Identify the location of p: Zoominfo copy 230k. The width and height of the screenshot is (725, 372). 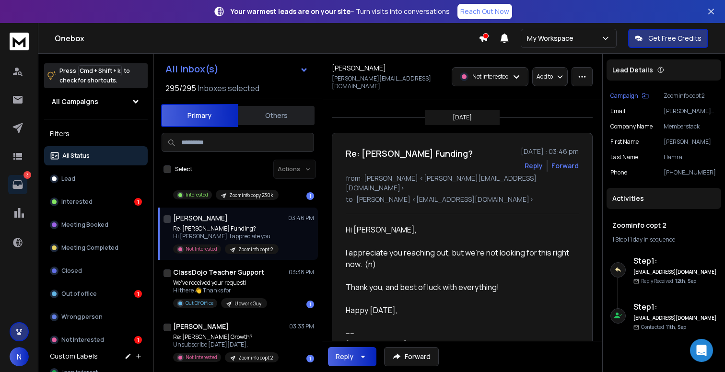
(251, 195).